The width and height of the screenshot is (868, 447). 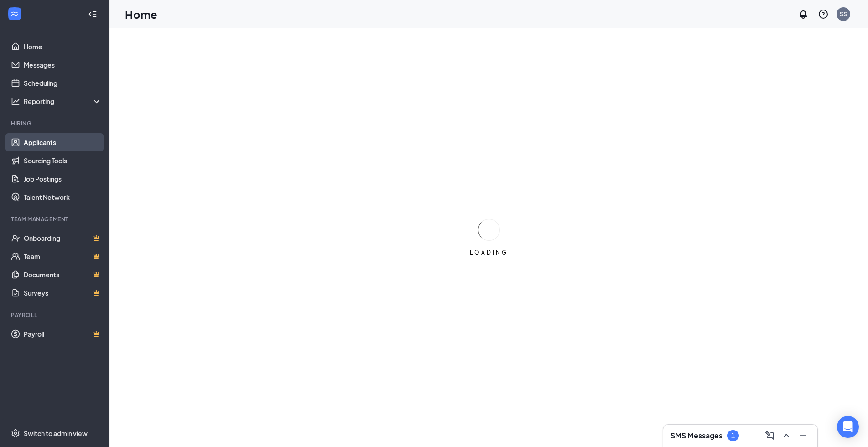 I want to click on a: Sourcing Tools, so click(x=63, y=161).